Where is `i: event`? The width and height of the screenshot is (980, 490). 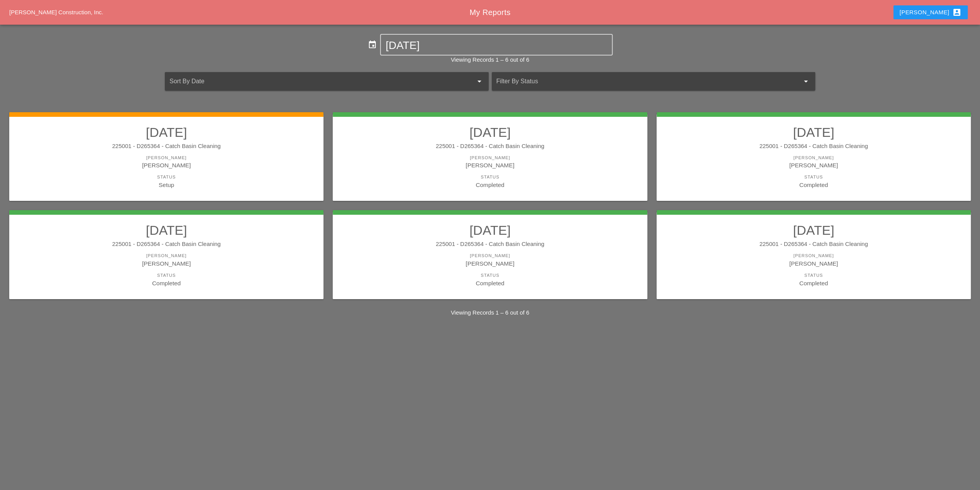 i: event is located at coordinates (372, 45).